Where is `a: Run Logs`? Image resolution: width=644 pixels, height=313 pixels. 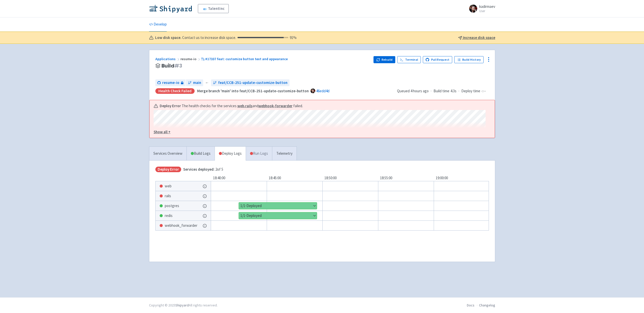 a: Run Logs is located at coordinates (259, 153).